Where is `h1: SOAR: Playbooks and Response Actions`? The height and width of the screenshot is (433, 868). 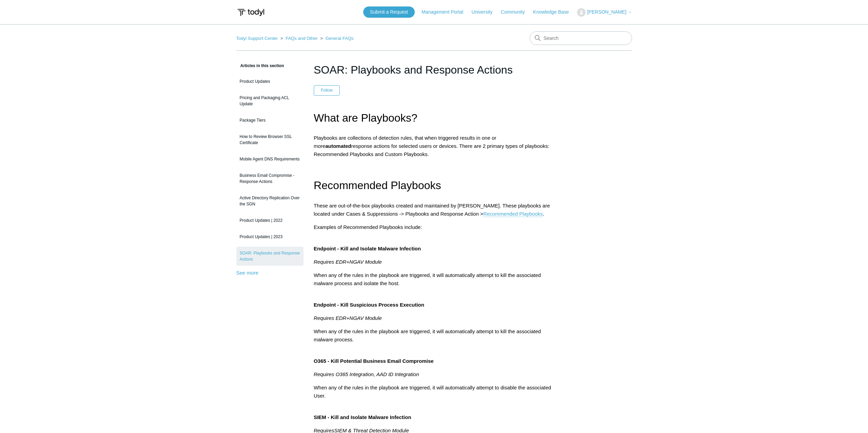
h1: SOAR: Playbooks and Response Actions is located at coordinates (435, 70).